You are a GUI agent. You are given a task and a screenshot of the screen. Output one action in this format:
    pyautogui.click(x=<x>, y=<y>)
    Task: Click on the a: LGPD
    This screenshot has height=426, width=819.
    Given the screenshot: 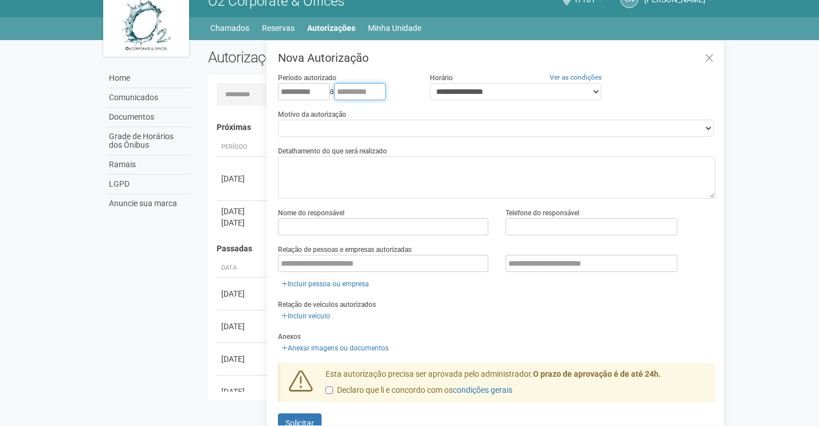 What is the action you would take?
    pyautogui.click(x=148, y=185)
    